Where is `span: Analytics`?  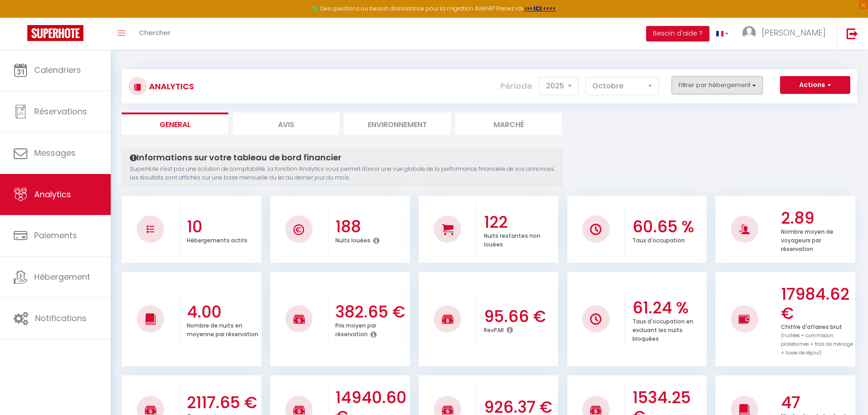 span: Analytics is located at coordinates (52, 194).